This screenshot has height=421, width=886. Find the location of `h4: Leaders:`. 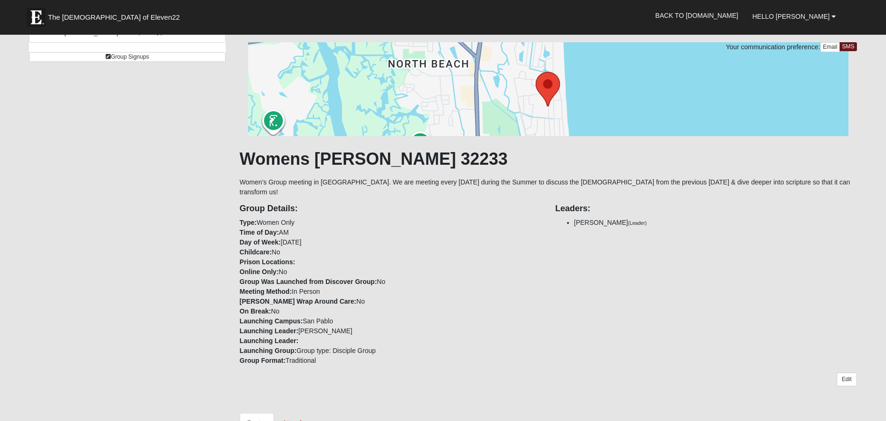

h4: Leaders: is located at coordinates (706, 209).